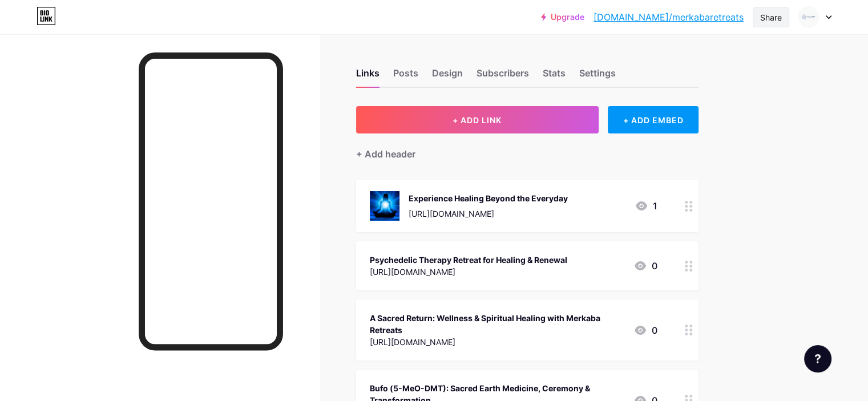 The width and height of the screenshot is (868, 401). I want to click on a: Upgrade, so click(563, 17).